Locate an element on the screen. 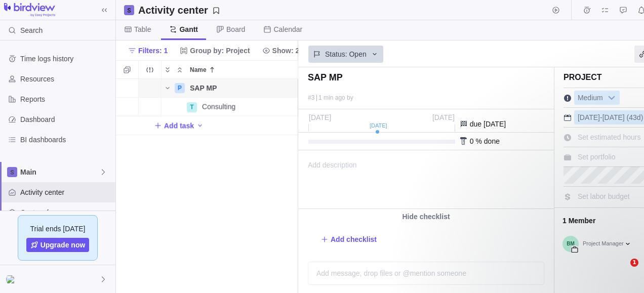 This screenshot has width=644, height=293. div: Hide checklist is located at coordinates (426, 217).